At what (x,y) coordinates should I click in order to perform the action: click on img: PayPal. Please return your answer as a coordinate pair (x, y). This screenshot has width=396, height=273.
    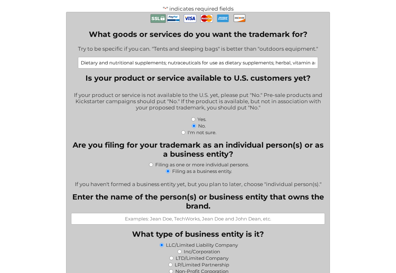
    Looking at the image, I should click on (173, 18).